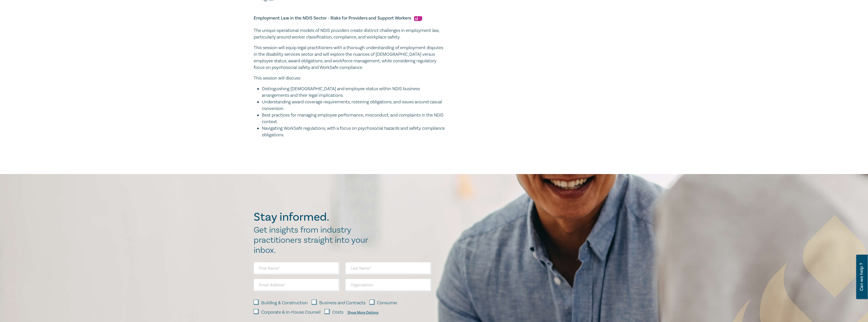 The image size is (868, 322). What do you see at coordinates (284, 303) in the screenshot?
I see `label: Building & Construction` at bounding box center [284, 303].